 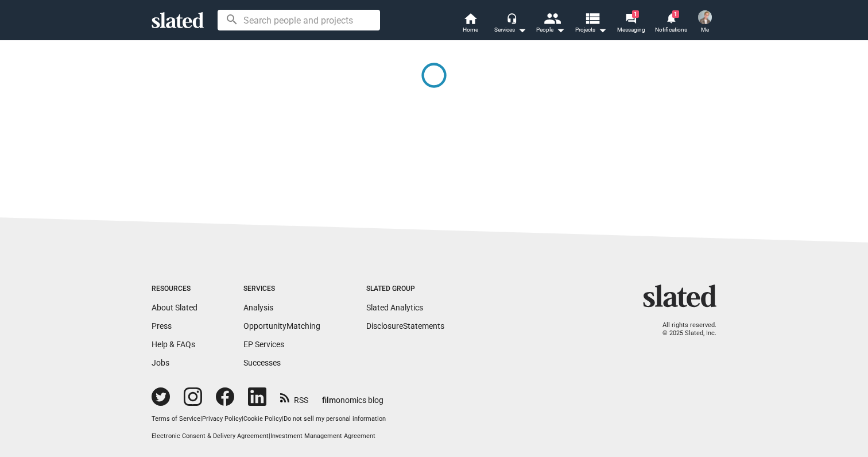 What do you see at coordinates (705, 30) in the screenshot?
I see `span: Me` at bounding box center [705, 30].